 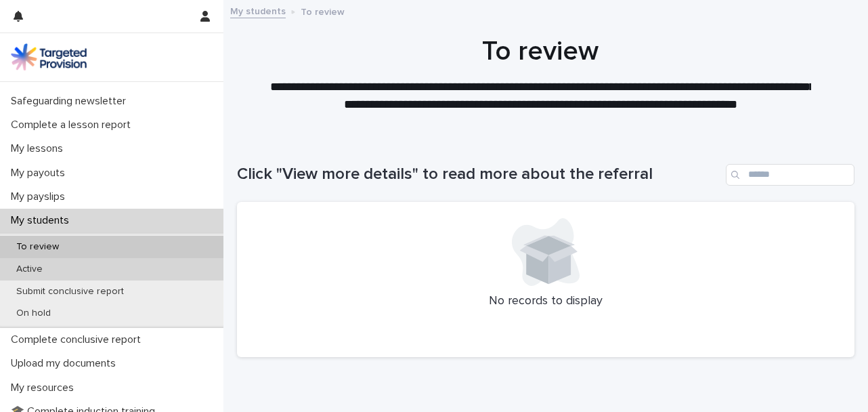 I want to click on p: Complete conclusive report, so click(x=78, y=340).